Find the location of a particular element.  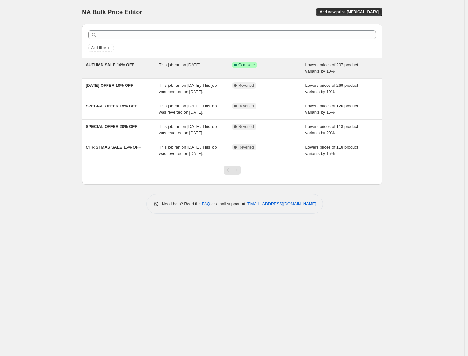

nav: Pagination is located at coordinates (232, 170).